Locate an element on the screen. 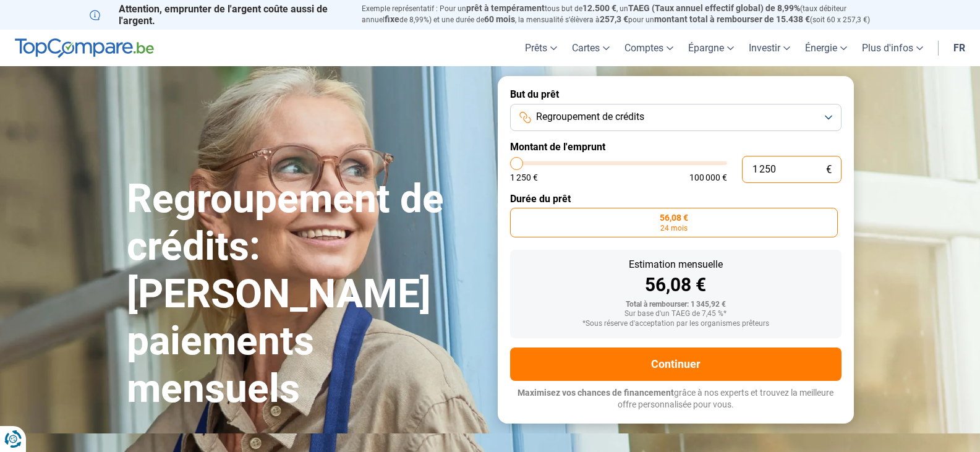 This screenshot has height=452, width=980. span: fixe is located at coordinates (392, 19).